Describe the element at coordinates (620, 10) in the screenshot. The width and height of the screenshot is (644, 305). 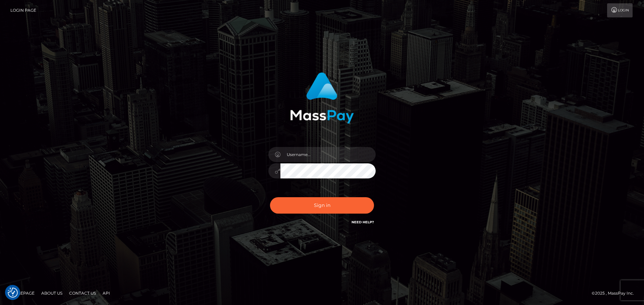
I see `a: Login` at that location.